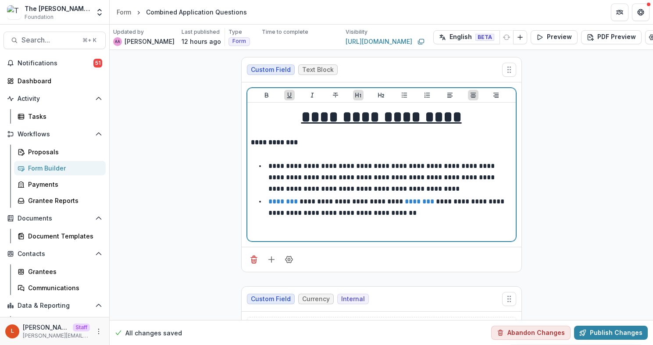 This screenshot has width=653, height=345. What do you see at coordinates (54, 134) in the screenshot?
I see `span: Workflows` at bounding box center [54, 134].